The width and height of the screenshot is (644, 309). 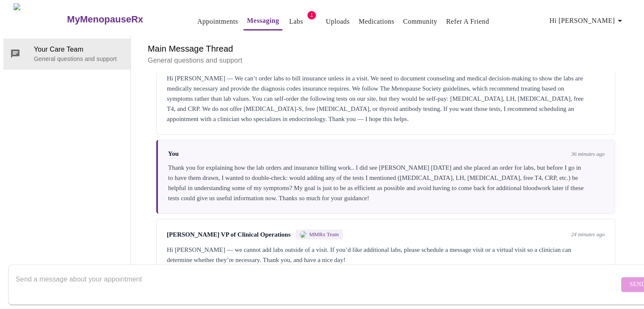 I want to click on a: Labs, so click(x=296, y=21).